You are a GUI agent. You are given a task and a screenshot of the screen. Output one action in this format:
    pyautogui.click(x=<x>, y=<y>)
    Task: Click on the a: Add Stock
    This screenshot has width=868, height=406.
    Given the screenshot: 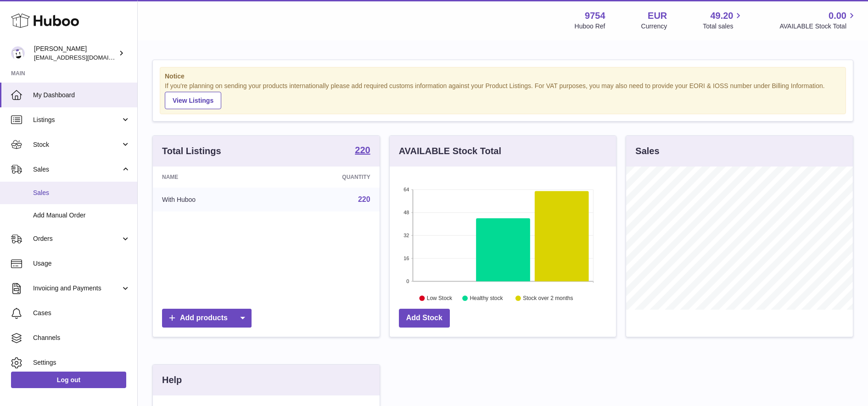 What is the action you would take?
    pyautogui.click(x=424, y=318)
    